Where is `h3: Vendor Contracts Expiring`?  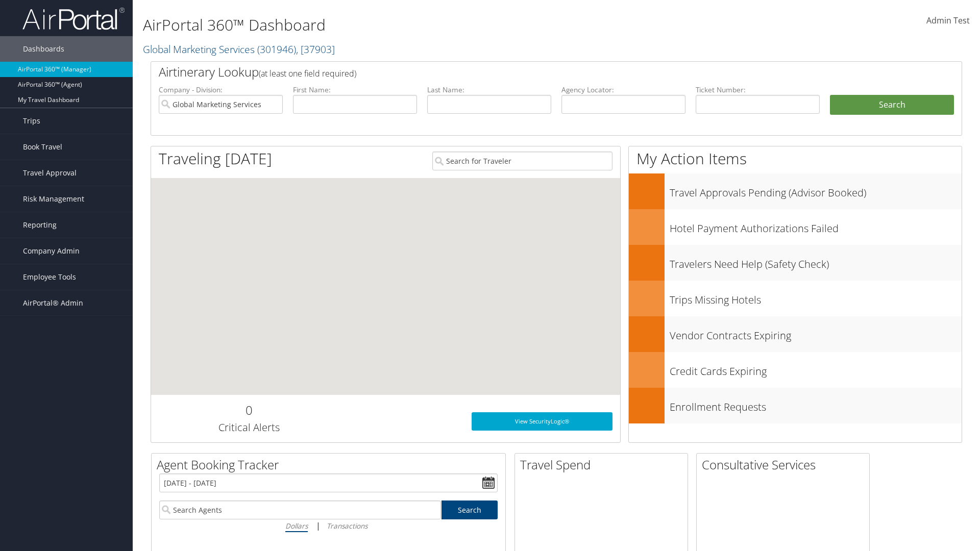
h3: Vendor Contracts Expiring is located at coordinates (815, 333).